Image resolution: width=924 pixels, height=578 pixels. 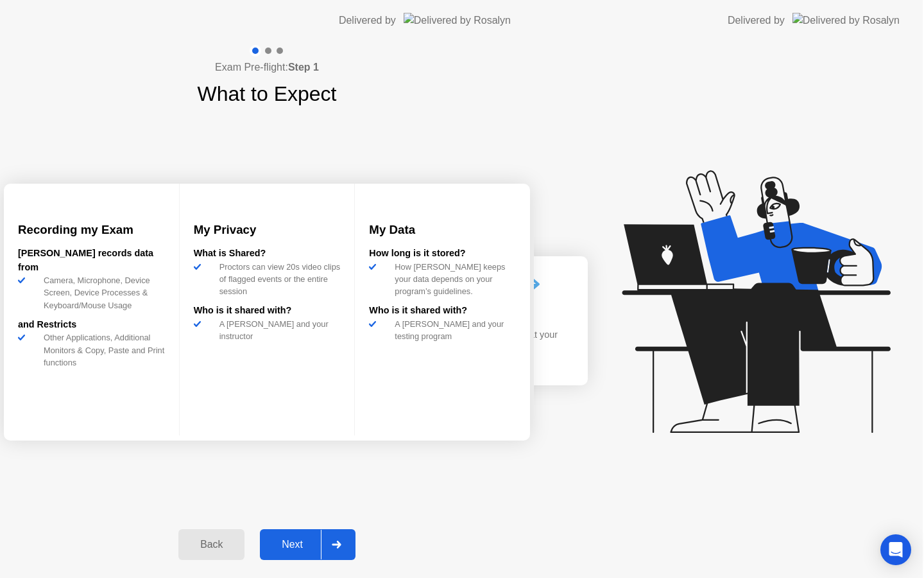 I want to click on div: Open Intercom Messenger, so click(x=896, y=549).